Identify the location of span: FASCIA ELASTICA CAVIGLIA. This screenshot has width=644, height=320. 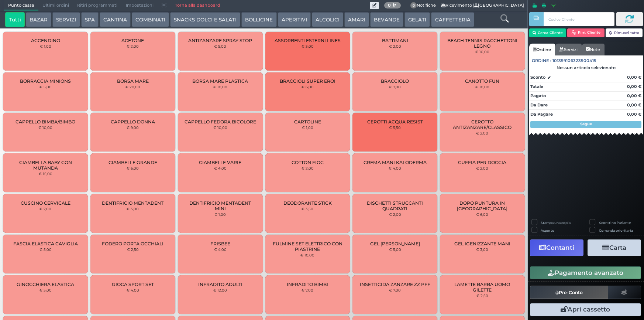
(45, 244).